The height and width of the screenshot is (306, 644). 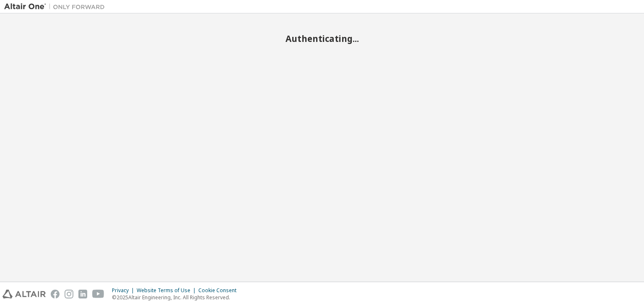 I want to click on img: altair_logo.svg, so click(x=24, y=294).